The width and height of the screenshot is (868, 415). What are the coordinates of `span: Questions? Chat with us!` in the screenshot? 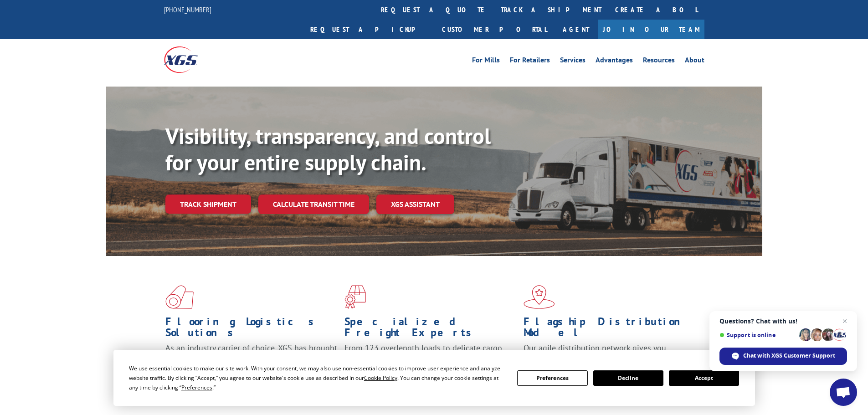 It's located at (783, 321).